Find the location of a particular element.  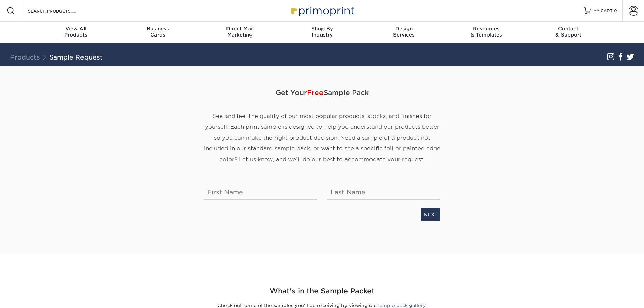

span: Contact is located at coordinates (568, 29).